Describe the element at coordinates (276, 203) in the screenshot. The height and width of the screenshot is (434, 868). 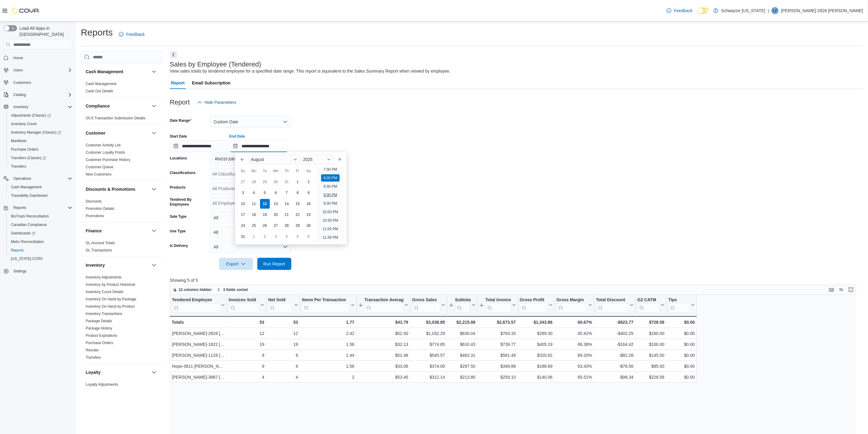
I see `div: day-13` at that location.